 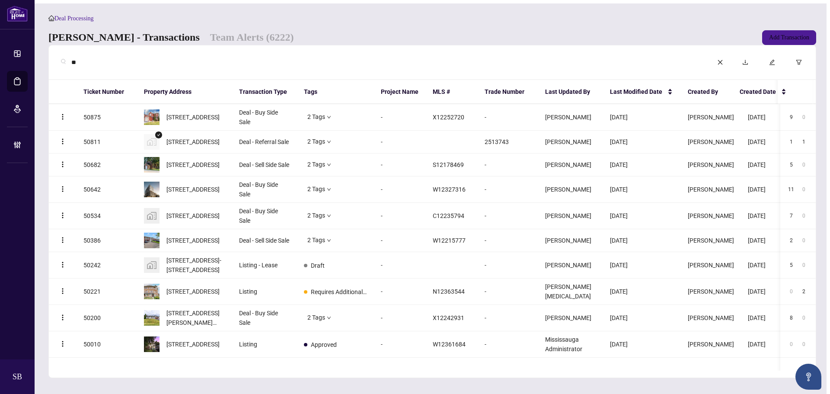 I want to click on th: Transaction Type, so click(x=264, y=92).